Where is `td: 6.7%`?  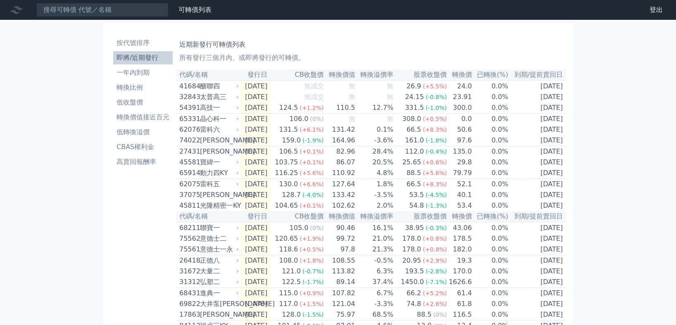 td: 6.7% is located at coordinates (375, 294).